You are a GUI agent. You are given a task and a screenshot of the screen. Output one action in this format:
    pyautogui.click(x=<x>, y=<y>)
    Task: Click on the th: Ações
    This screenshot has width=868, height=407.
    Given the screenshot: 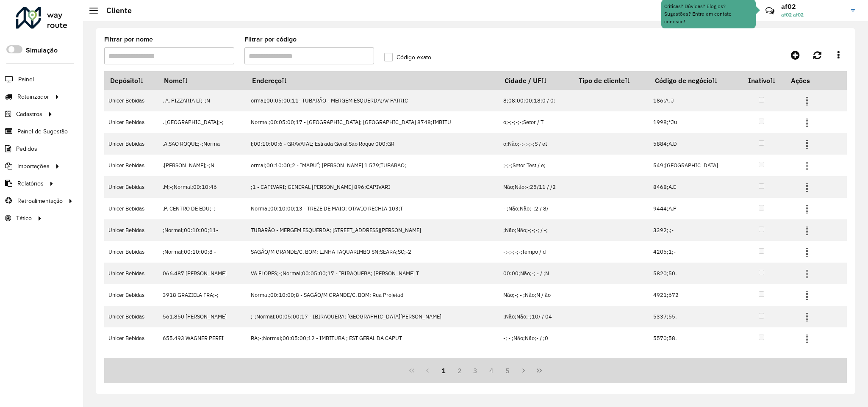 What is the action you would take?
    pyautogui.click(x=811, y=81)
    